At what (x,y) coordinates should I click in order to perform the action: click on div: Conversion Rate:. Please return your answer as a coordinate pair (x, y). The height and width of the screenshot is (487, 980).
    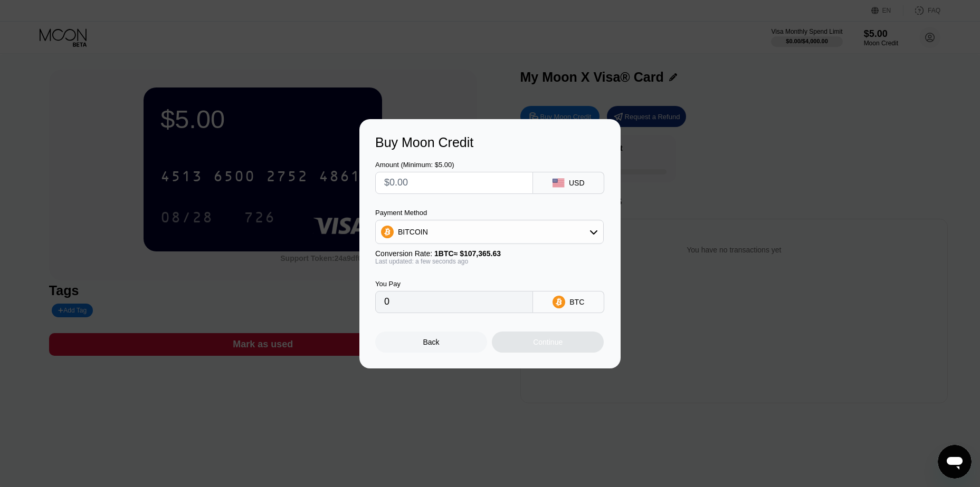
    Looking at the image, I should click on (489, 254).